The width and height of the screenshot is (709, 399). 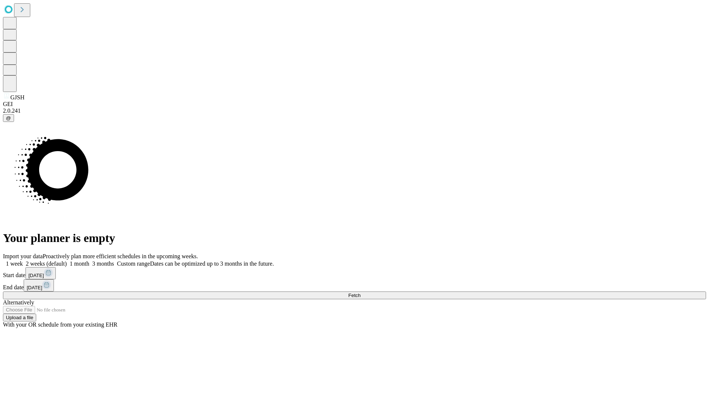 What do you see at coordinates (355, 104) in the screenshot?
I see `div: GEI` at bounding box center [355, 104].